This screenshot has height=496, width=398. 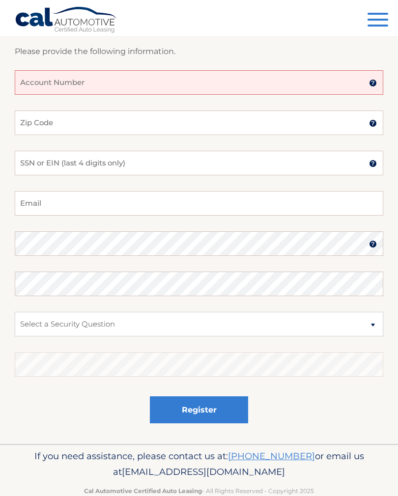 What do you see at coordinates (199, 464) in the screenshot?
I see `p: If you need assistance, please contact us at: or email us at` at bounding box center [199, 464].